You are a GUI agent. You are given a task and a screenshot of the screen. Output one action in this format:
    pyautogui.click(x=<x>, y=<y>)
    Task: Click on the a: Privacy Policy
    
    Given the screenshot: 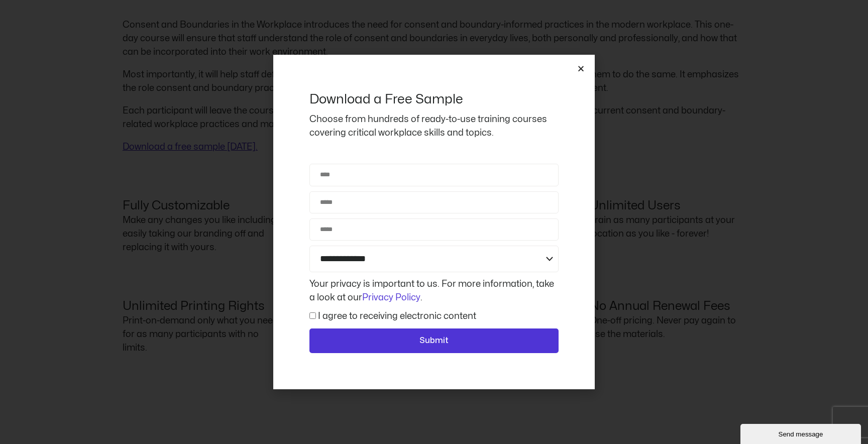 What is the action you would take?
    pyautogui.click(x=391, y=297)
    